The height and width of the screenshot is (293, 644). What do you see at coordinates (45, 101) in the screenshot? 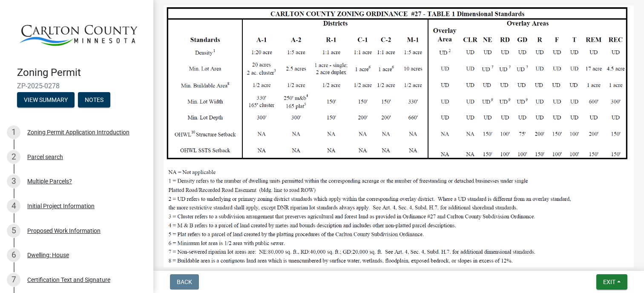
I see `wm-modal-confirm: Summary` at bounding box center [45, 101].